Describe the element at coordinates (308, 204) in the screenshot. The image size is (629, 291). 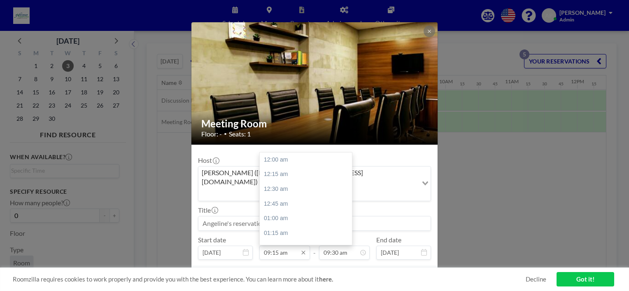
I see `div: 12:45 am` at that location.